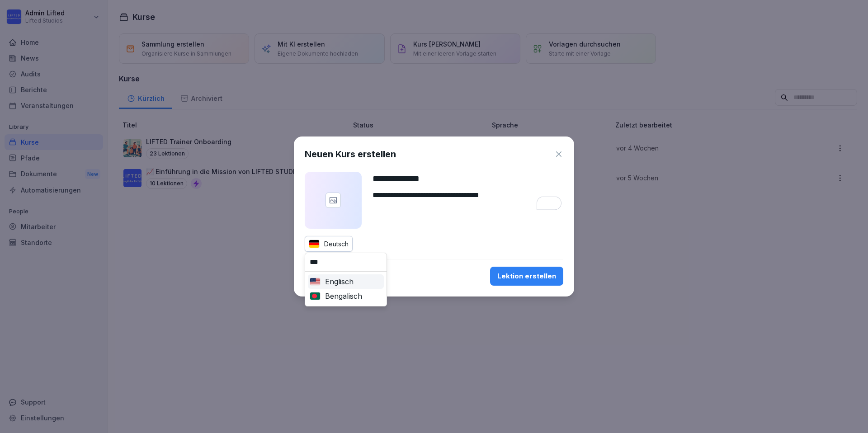 The image size is (868, 433). What do you see at coordinates (315, 243) in the screenshot?
I see `img: de.svg` at bounding box center [315, 243].